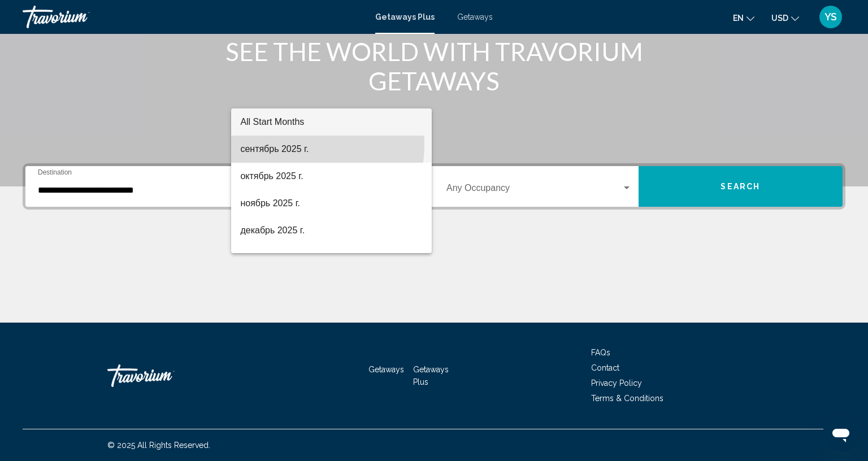 The width and height of the screenshot is (868, 461). What do you see at coordinates (331, 203) in the screenshot?
I see `span: ноябрь 2025 г.` at bounding box center [331, 203].